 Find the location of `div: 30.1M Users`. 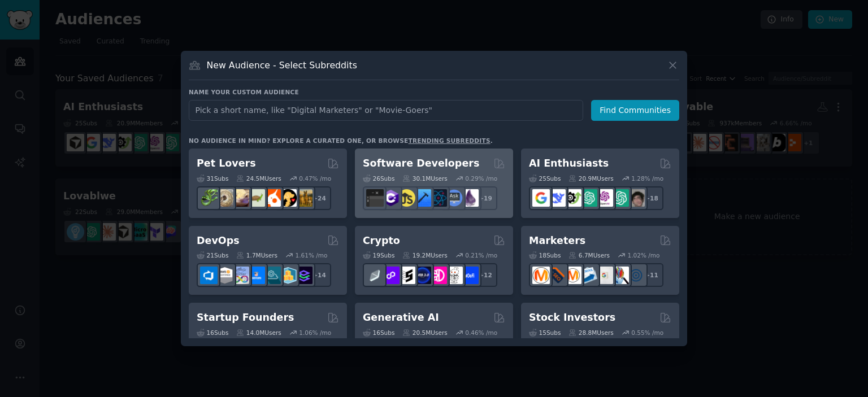

div: 30.1M Users is located at coordinates (424, 178).